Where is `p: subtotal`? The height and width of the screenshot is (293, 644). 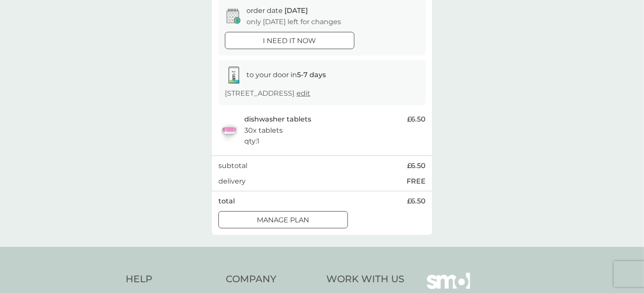 p: subtotal is located at coordinates (232, 166).